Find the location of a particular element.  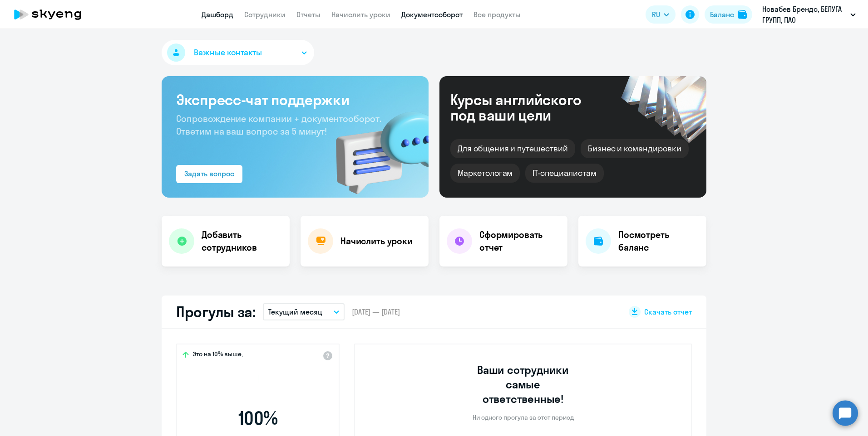

span: 100 % is located at coordinates (258, 419).